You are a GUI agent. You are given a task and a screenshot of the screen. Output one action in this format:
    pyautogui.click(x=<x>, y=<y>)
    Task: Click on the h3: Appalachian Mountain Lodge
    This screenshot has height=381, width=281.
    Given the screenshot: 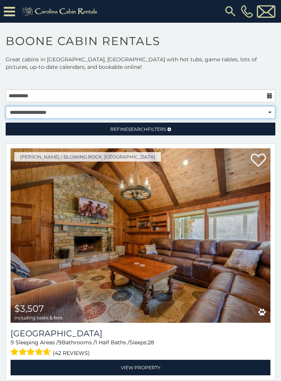 What is the action you would take?
    pyautogui.click(x=141, y=333)
    